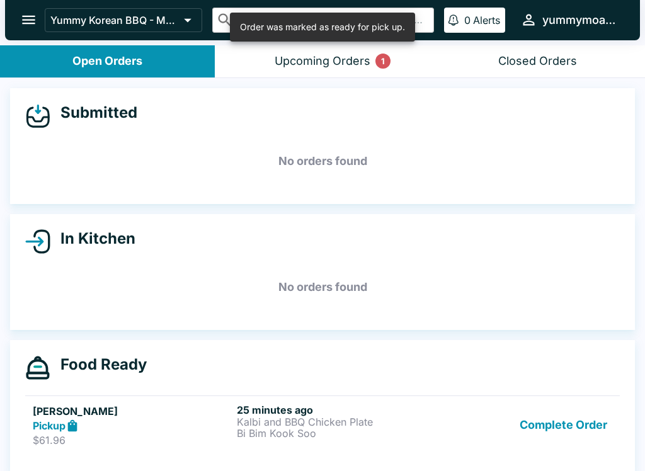 This screenshot has width=645, height=471. I want to click on div: yummymoanalua, so click(581, 20).